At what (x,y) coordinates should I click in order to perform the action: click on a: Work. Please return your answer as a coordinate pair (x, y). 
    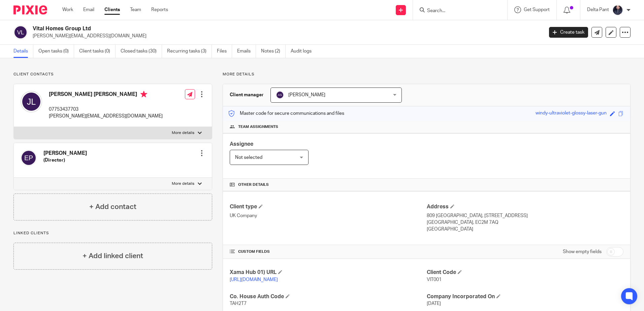
    Looking at the image, I should click on (68, 10).